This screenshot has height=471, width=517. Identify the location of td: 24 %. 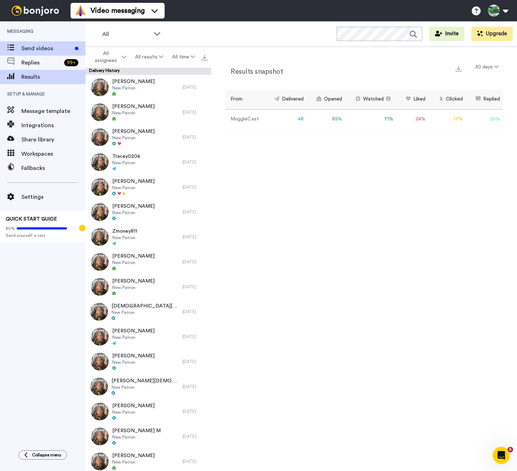
(412, 119).